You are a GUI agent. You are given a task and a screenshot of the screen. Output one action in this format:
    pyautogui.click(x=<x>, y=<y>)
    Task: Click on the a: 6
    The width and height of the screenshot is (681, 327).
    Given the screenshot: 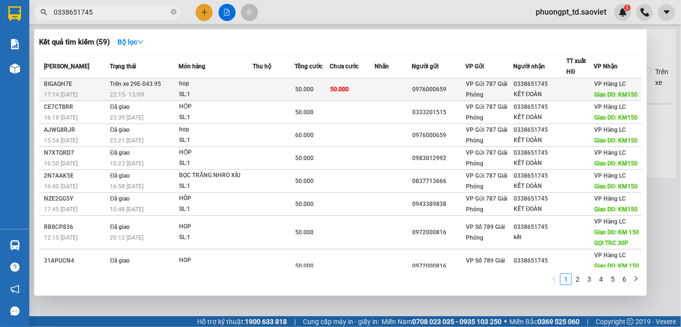 What is the action you would take?
    pyautogui.click(x=625, y=279)
    